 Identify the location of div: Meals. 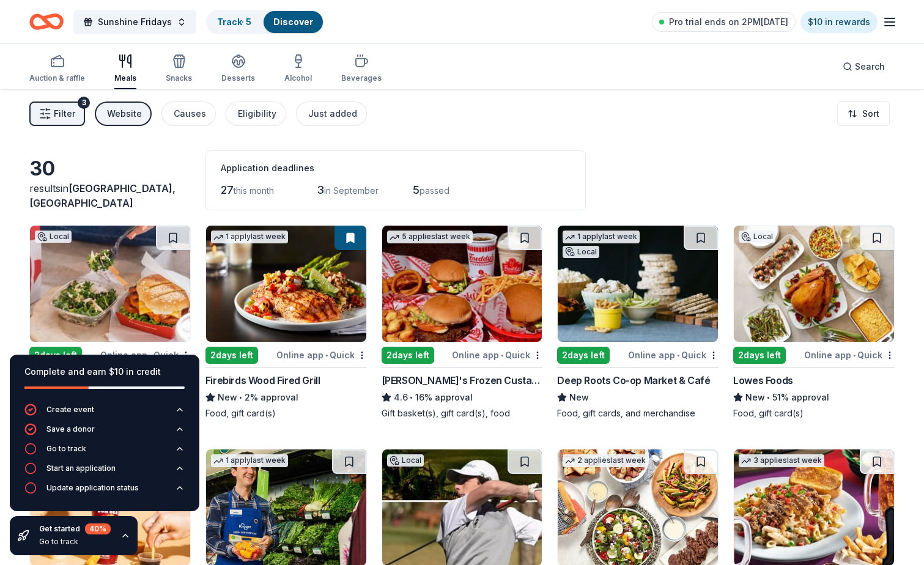
(125, 78).